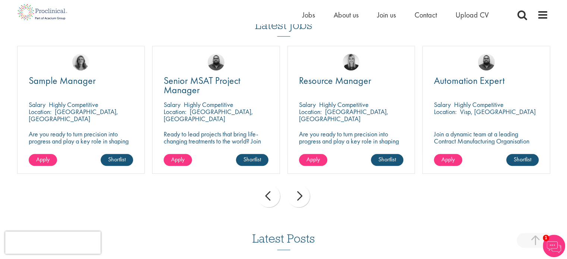  What do you see at coordinates (299, 196) in the screenshot?
I see `div: next` at bounding box center [299, 196].